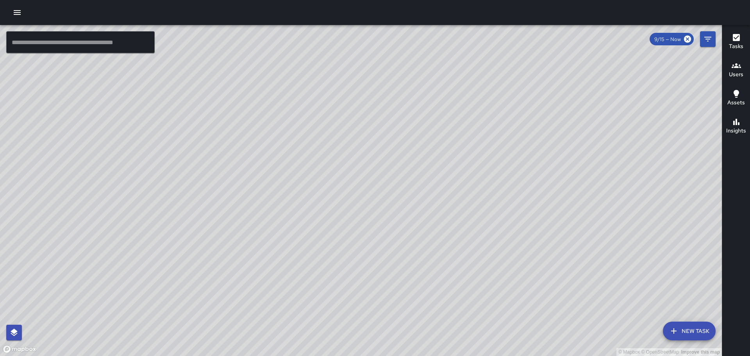  I want to click on button: Filters, so click(708, 39).